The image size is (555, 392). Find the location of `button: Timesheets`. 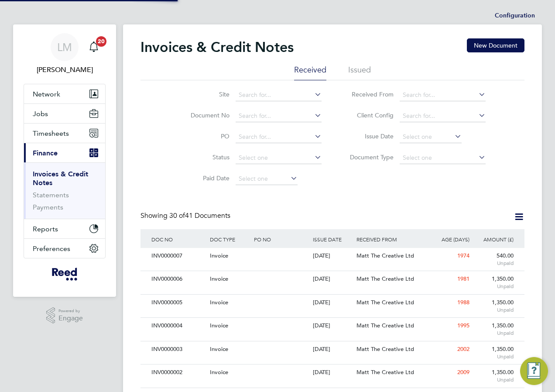

button: Timesheets is located at coordinates (64, 133).